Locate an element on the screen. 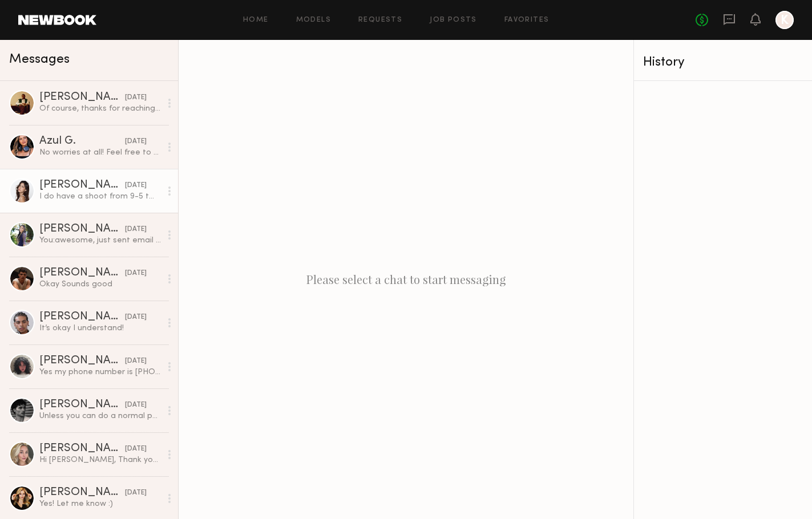  span: Messages is located at coordinates (40, 59).